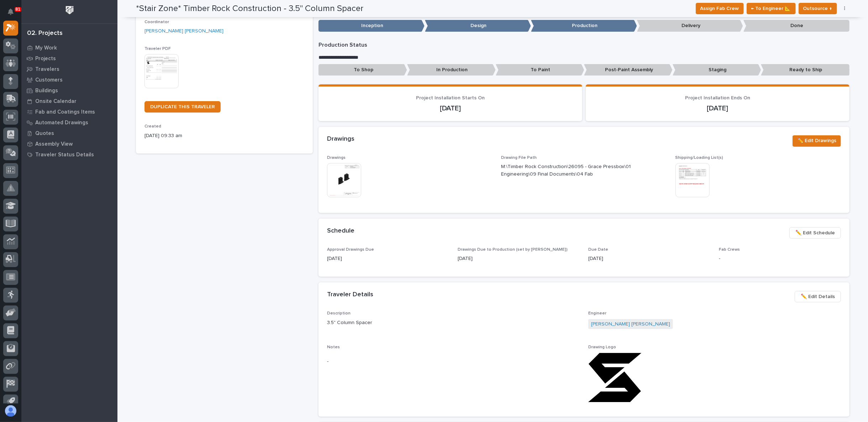 Image resolution: width=868 pixels, height=422 pixels. What do you see at coordinates (70, 122) in the screenshot?
I see `a: Automated Drawings` at bounding box center [70, 122].